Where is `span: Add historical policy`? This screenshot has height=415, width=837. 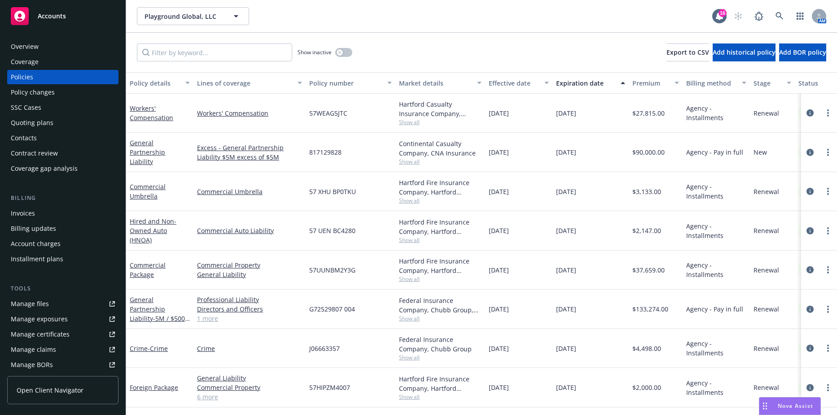 span: Add historical policy is located at coordinates (744, 52).